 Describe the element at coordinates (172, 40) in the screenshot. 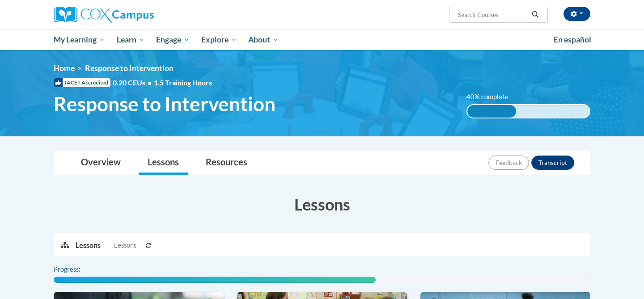

I see `a: Engage` at that location.